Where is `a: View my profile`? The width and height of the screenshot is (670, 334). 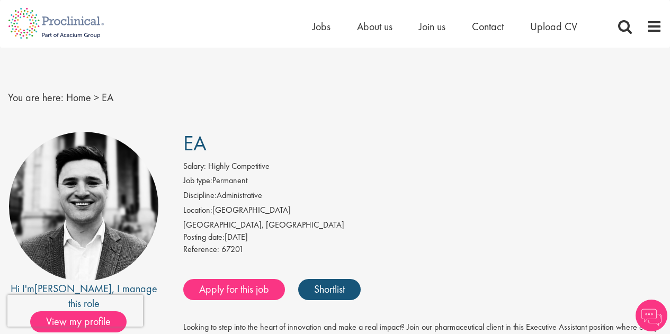
a: View my profile is located at coordinates (84, 320).